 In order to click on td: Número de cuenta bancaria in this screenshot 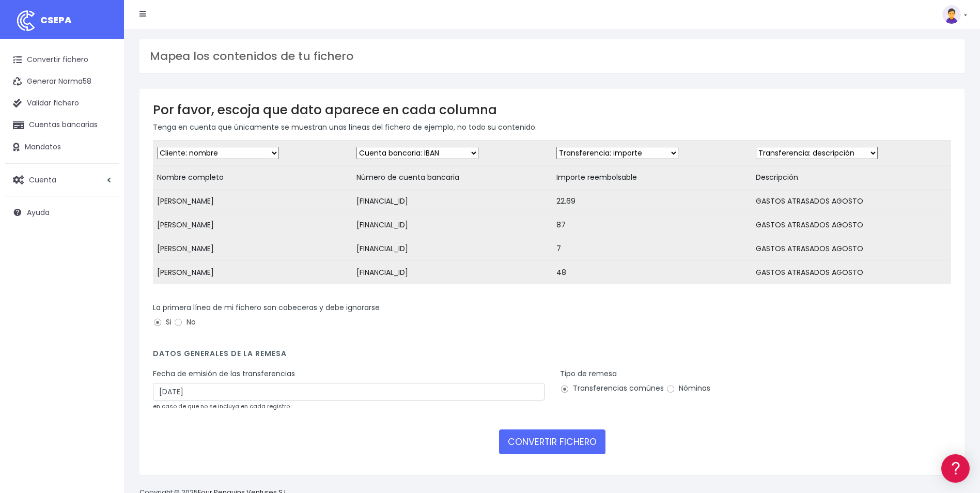, I will do `click(452, 178)`.